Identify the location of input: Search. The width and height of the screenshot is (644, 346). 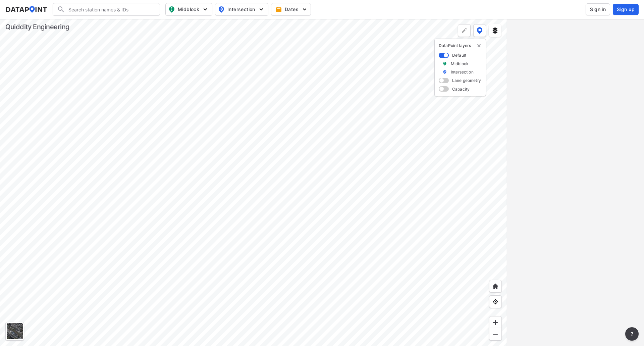
(110, 9).